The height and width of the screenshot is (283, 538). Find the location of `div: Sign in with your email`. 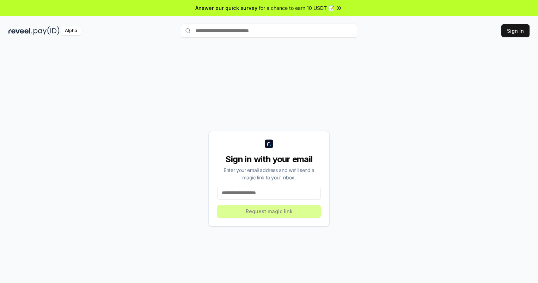

div: Sign in with your email is located at coordinates (269, 159).